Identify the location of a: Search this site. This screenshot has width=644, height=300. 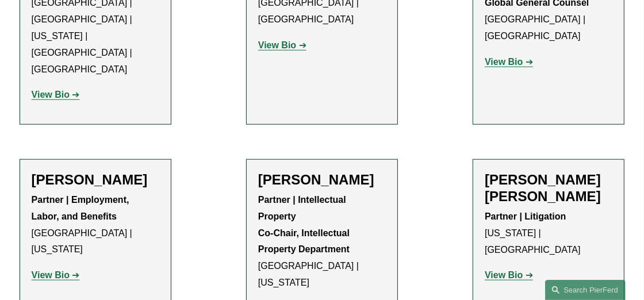
(586, 290).